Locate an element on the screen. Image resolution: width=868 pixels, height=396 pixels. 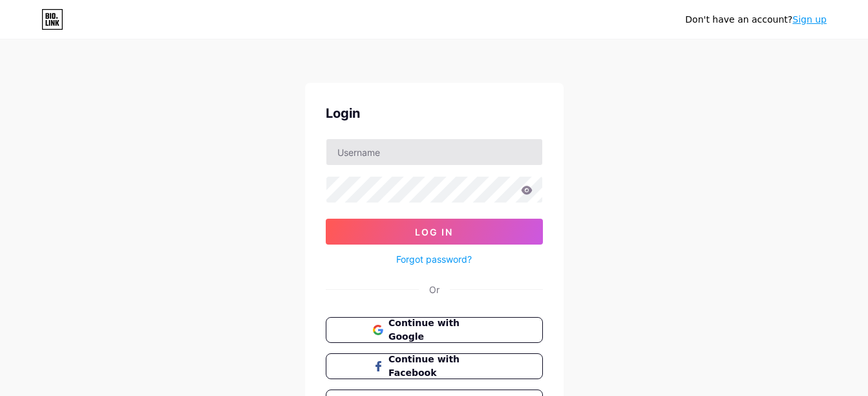
a: Sign up is located at coordinates (810, 19).